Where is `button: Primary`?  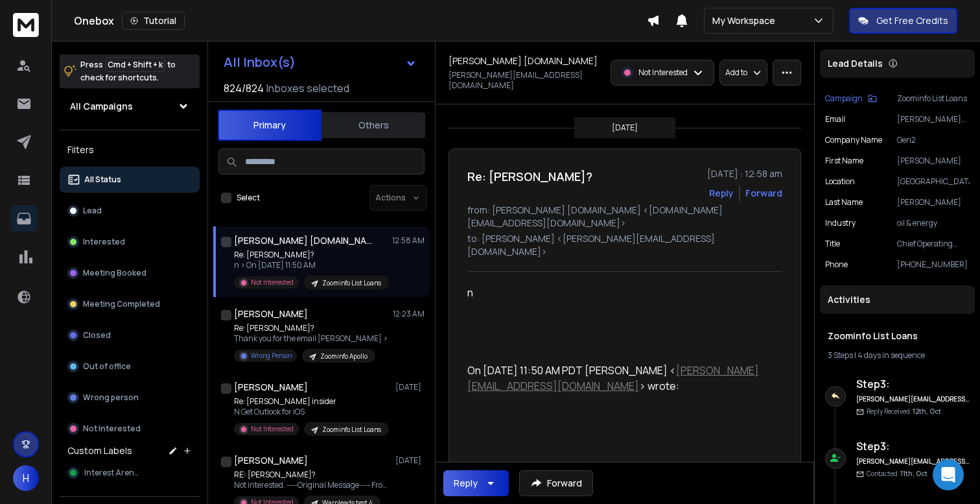 button: Primary is located at coordinates (270, 125).